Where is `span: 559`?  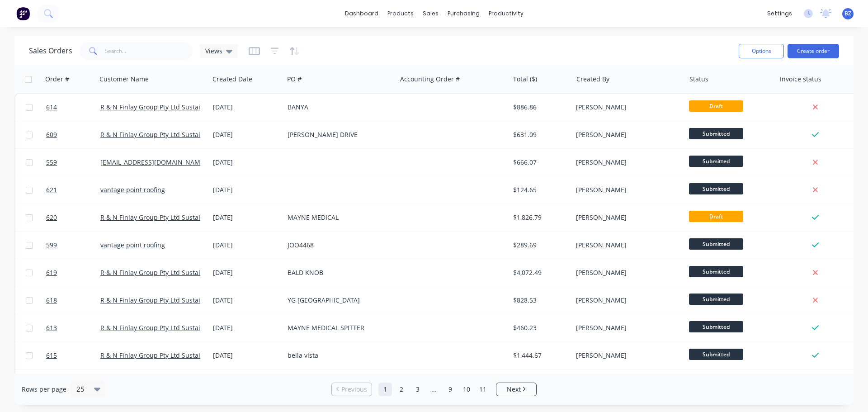
span: 559 is located at coordinates (51, 162).